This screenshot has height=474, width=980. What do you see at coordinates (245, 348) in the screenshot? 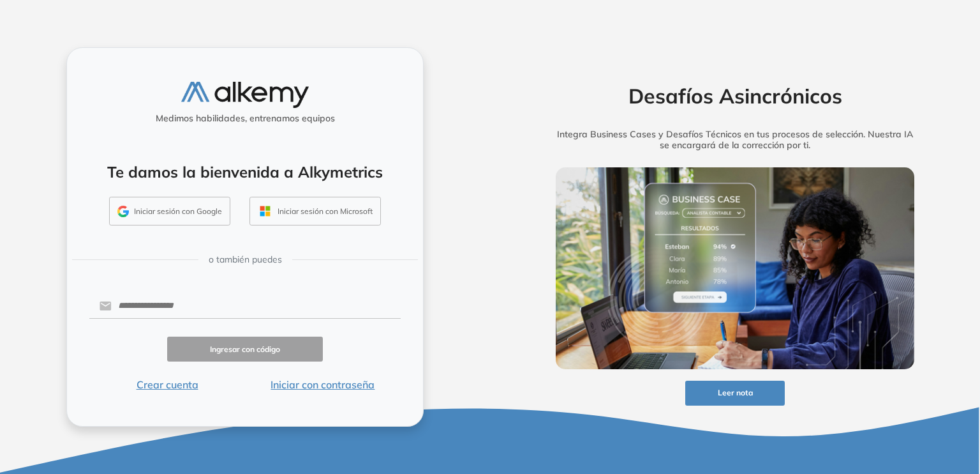
I see `button: Ingresar con código` at bounding box center [245, 348].